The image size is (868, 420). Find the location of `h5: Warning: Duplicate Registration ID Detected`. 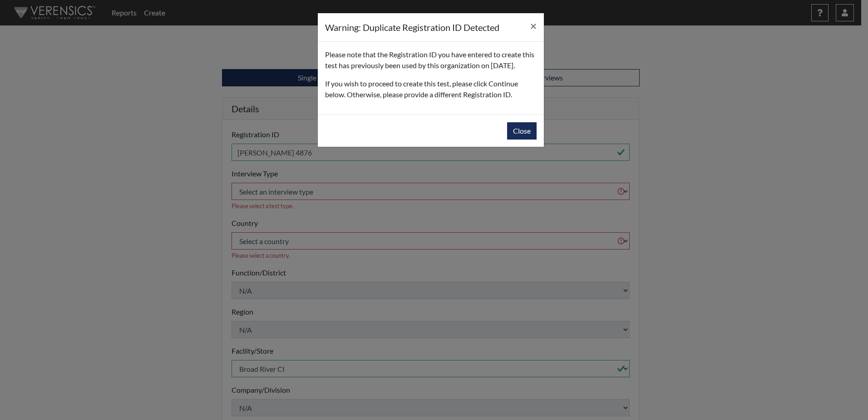

h5: Warning: Duplicate Registration ID Detected is located at coordinates (412, 27).